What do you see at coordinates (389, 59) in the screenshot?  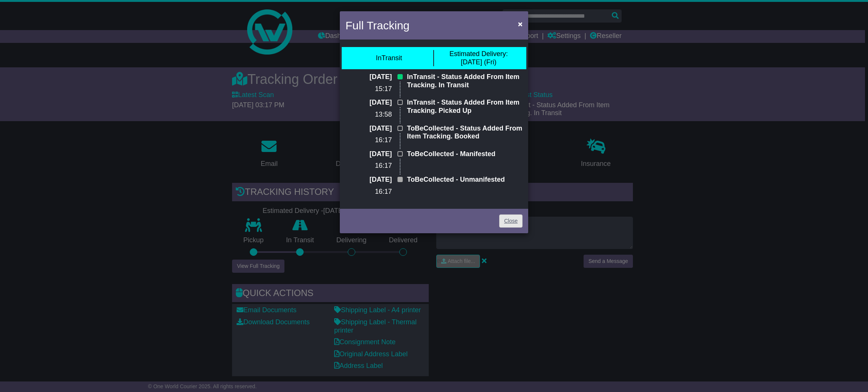 I see `div: InTransit` at bounding box center [389, 59].